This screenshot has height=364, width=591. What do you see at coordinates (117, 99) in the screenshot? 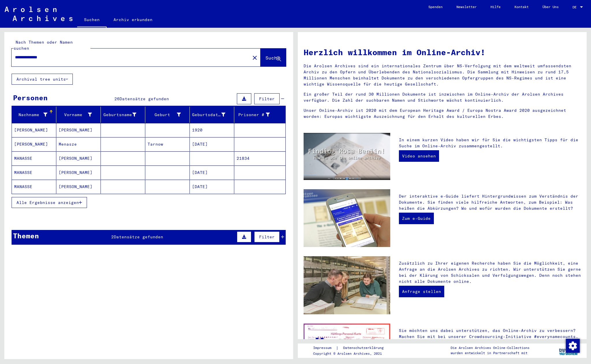
I see `span: 26` at bounding box center [117, 99].